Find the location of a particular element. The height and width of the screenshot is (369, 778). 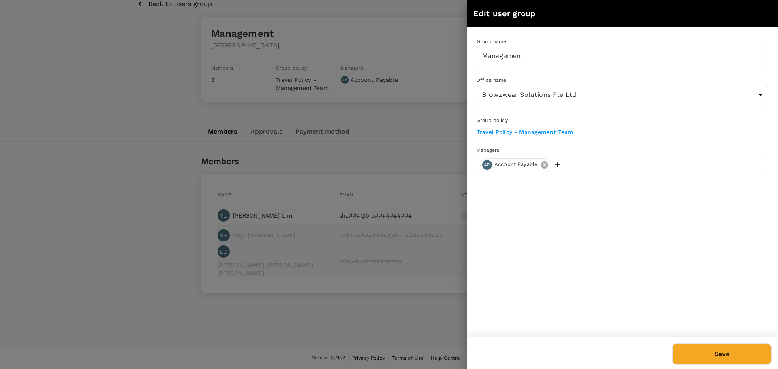

span: Account Payable is located at coordinates (516, 165).